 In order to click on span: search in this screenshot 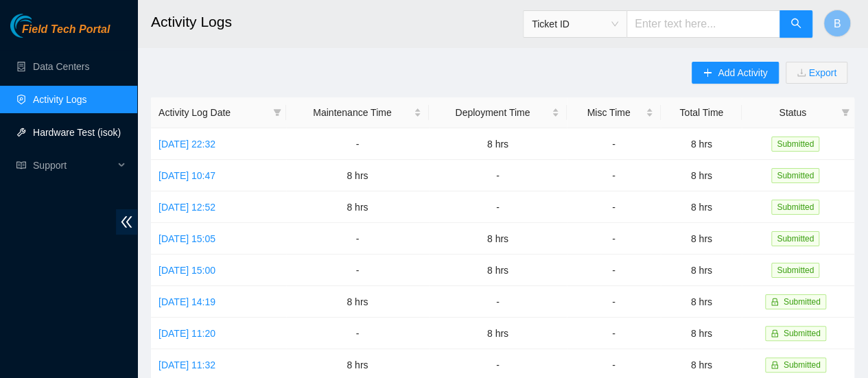, I will do `click(796, 24)`.